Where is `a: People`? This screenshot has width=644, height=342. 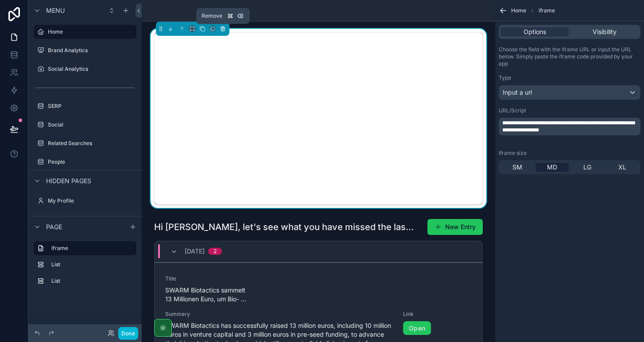 a: People is located at coordinates (85, 162).